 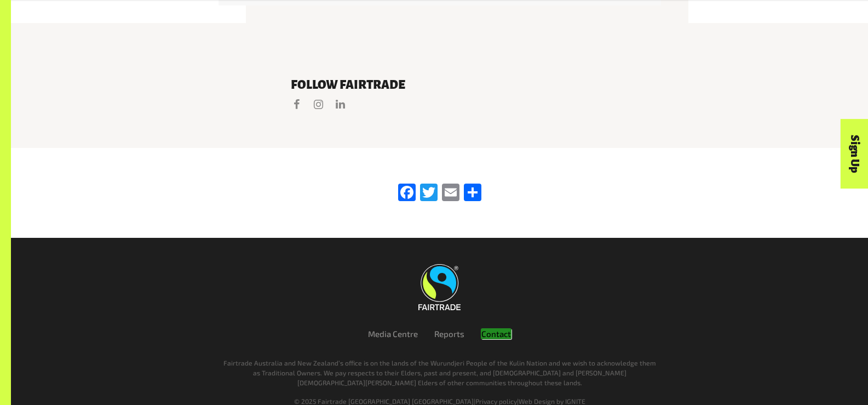 What do you see at coordinates (318, 104) in the screenshot?
I see `a: Visit us on Instagram` at bounding box center [318, 104].